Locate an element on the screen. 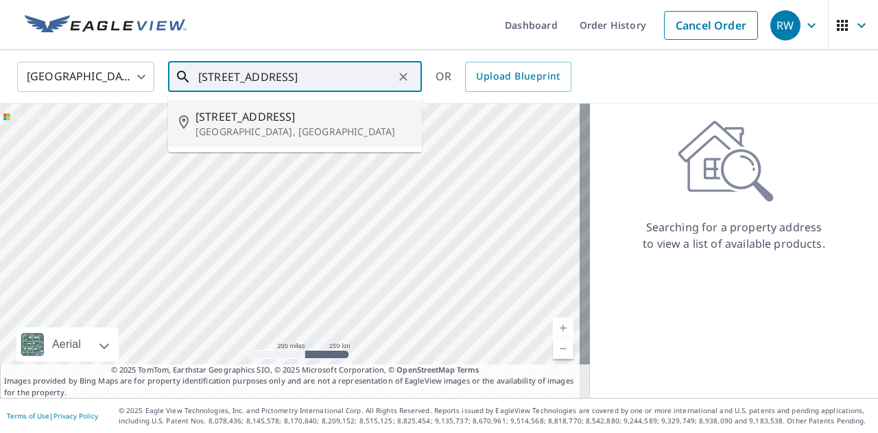 Image resolution: width=878 pixels, height=433 pixels. div: Aerial is located at coordinates (67, 344).